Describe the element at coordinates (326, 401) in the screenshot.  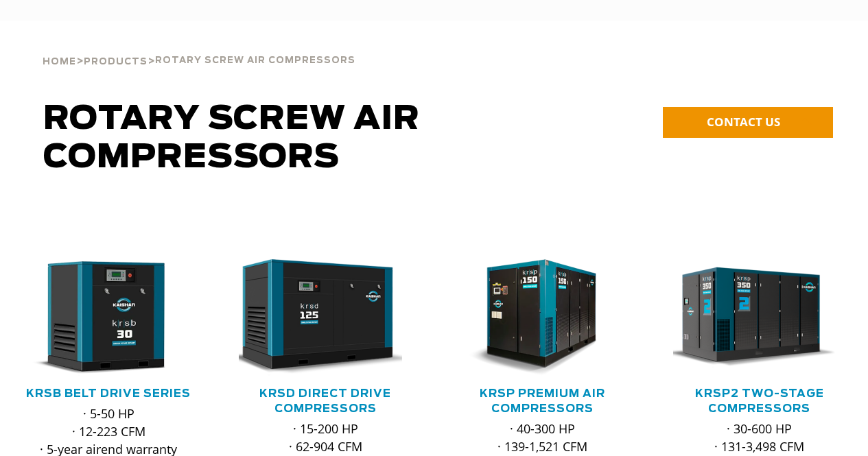
I see `a: KRSD Direct Drive Compressors` at that location.